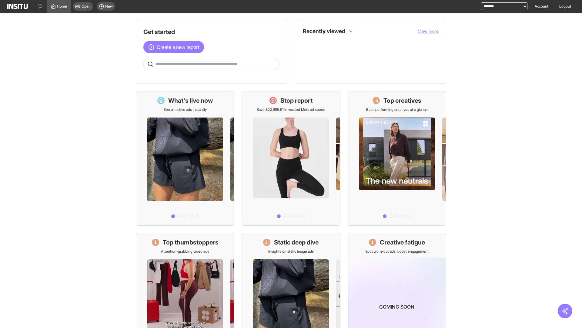 The height and width of the screenshot is (328, 582). What do you see at coordinates (291, 251) in the screenshot?
I see `p: Insights on static image ads` at bounding box center [291, 251].